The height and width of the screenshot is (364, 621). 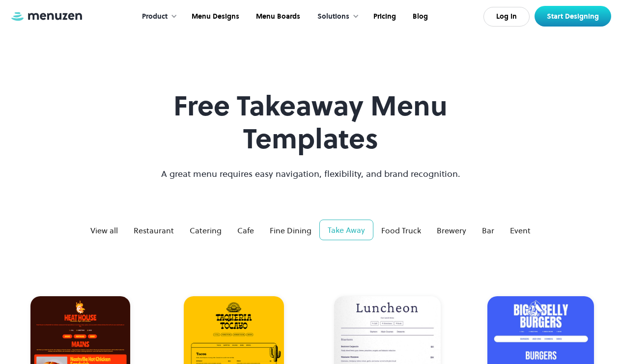 What do you see at coordinates (154, 230) in the screenshot?
I see `div: Restaurant` at bounding box center [154, 230].